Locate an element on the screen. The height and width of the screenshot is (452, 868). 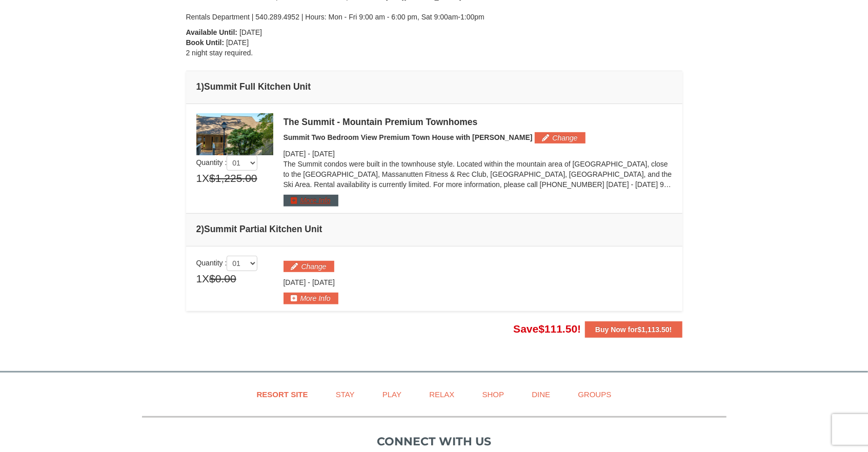
a: Dine is located at coordinates (541, 394).